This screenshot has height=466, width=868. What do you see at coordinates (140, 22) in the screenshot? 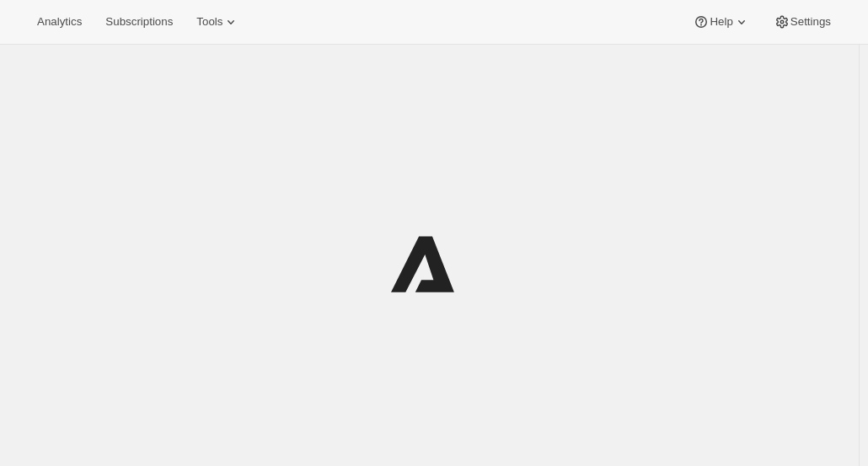
I see `button: Subscriptions` at bounding box center [140, 22].